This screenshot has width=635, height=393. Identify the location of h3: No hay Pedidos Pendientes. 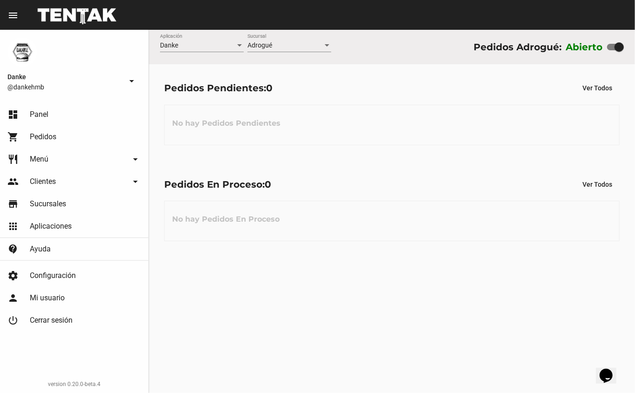
(226, 123).